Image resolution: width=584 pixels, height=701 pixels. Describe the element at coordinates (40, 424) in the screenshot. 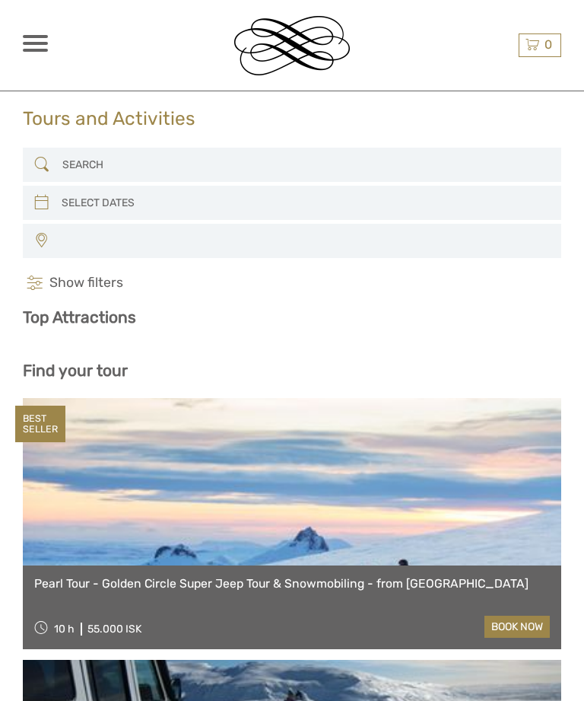

I see `div: BEST SELLER` at that location.